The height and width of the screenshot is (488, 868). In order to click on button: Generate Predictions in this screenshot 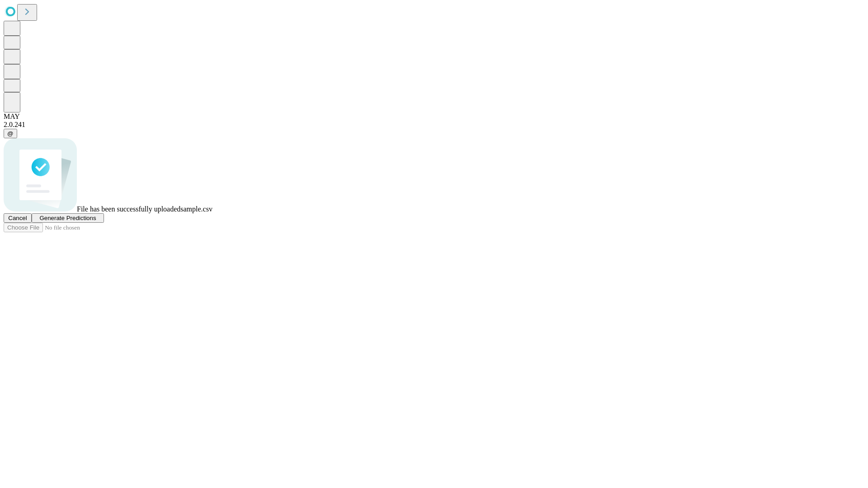, I will do `click(68, 218)`.